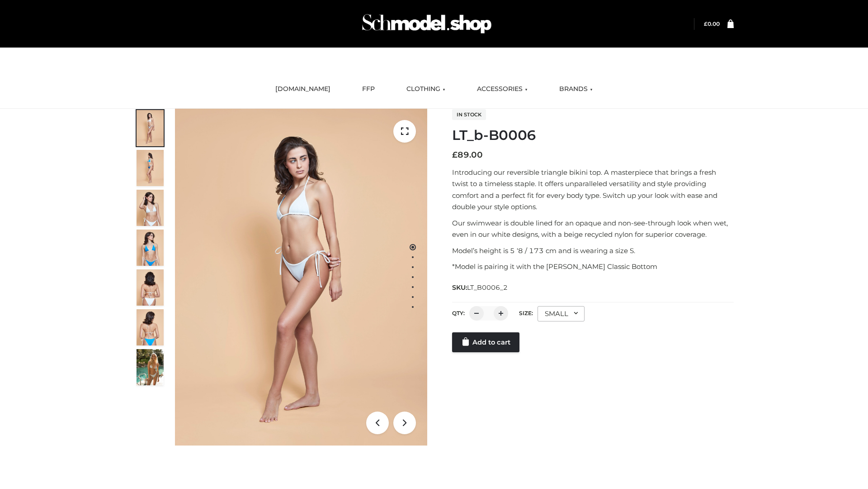 The image size is (868, 489). What do you see at coordinates (560, 314) in the screenshot?
I see `div: SMALL` at bounding box center [560, 314].